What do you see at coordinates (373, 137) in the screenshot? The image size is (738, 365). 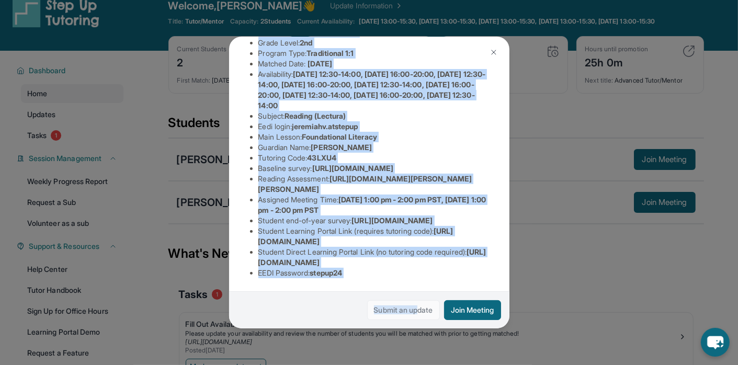 I see `li: Main Lesson :` at bounding box center [373, 137].